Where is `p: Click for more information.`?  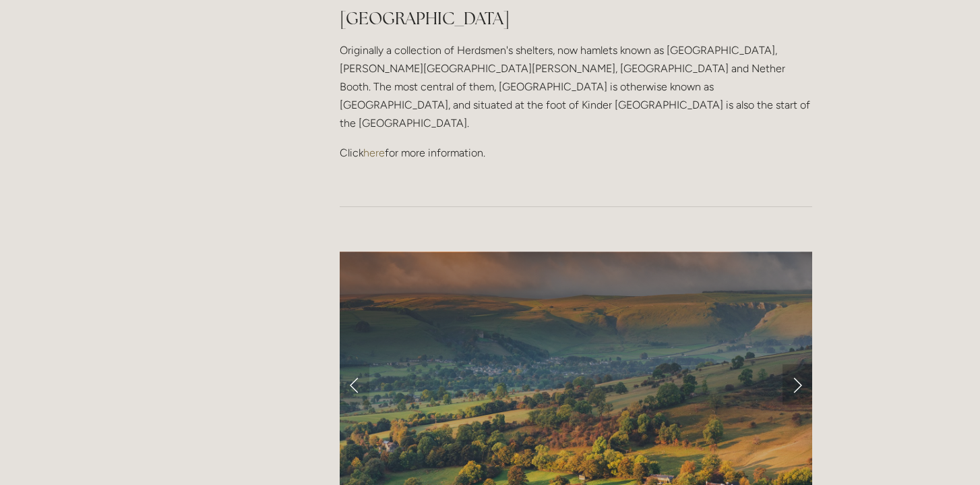
p: Click for more information. is located at coordinates (576, 152).